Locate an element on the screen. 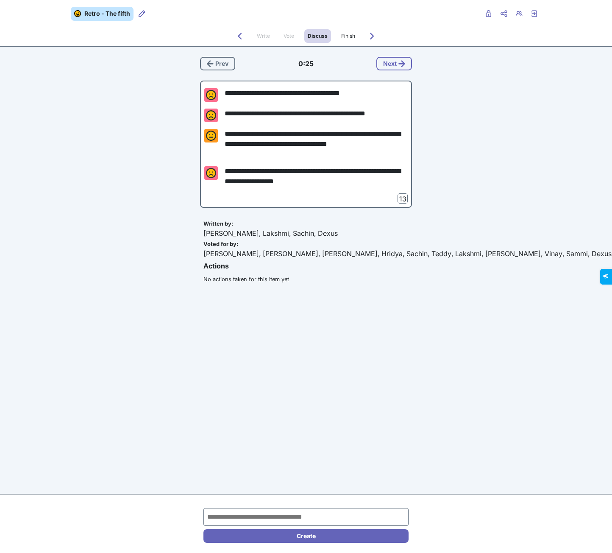 The image size is (612, 553). button: Next is located at coordinates (394, 64).